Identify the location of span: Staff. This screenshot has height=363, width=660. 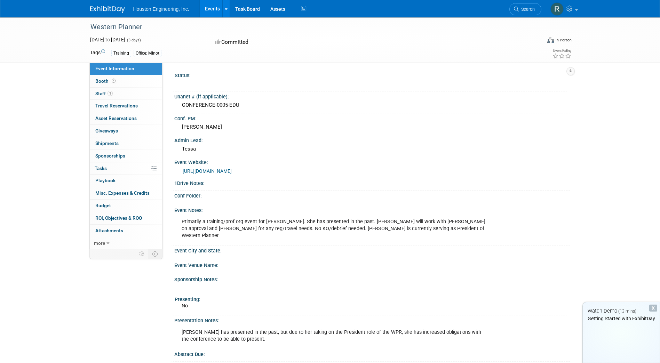
(104, 94).